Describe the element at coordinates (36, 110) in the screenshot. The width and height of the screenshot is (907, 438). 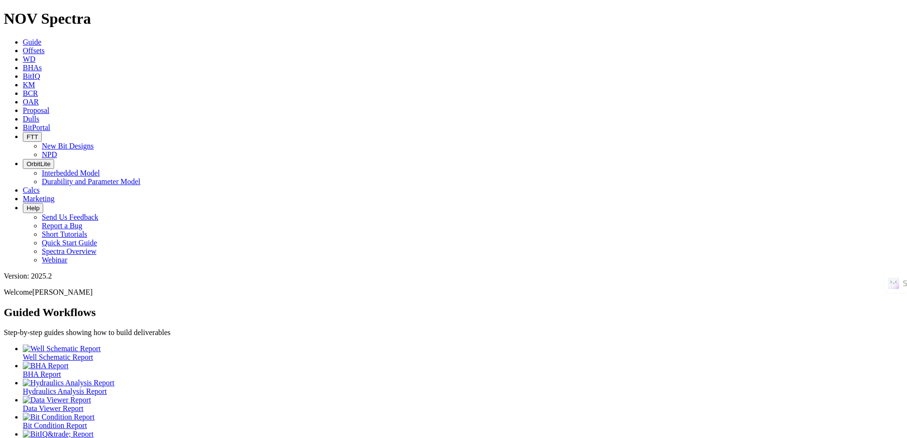
I see `a: Proposal` at that location.